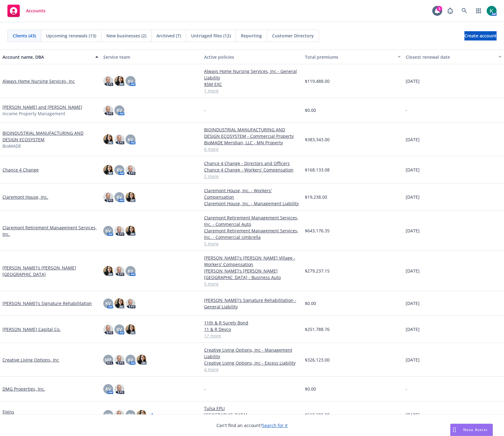  What do you see at coordinates (251, 35) in the screenshot?
I see `span: Reporting` at bounding box center [251, 35].